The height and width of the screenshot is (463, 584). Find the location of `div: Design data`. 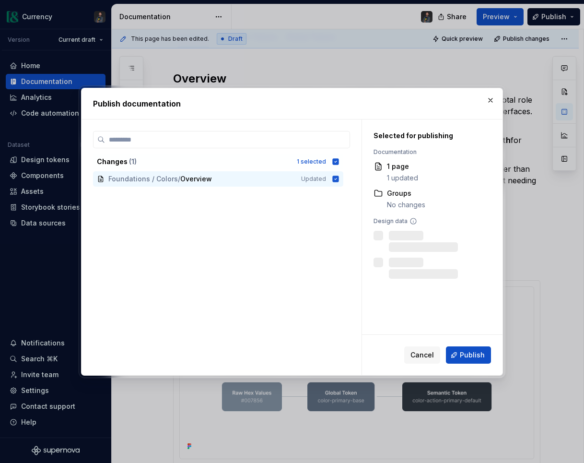

div: Design data is located at coordinates (430, 221).